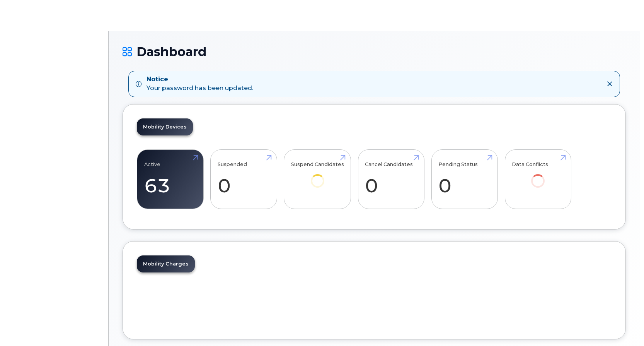 This screenshot has width=644, height=346. What do you see at coordinates (170, 179) in the screenshot?
I see `a: Active 63` at bounding box center [170, 179].